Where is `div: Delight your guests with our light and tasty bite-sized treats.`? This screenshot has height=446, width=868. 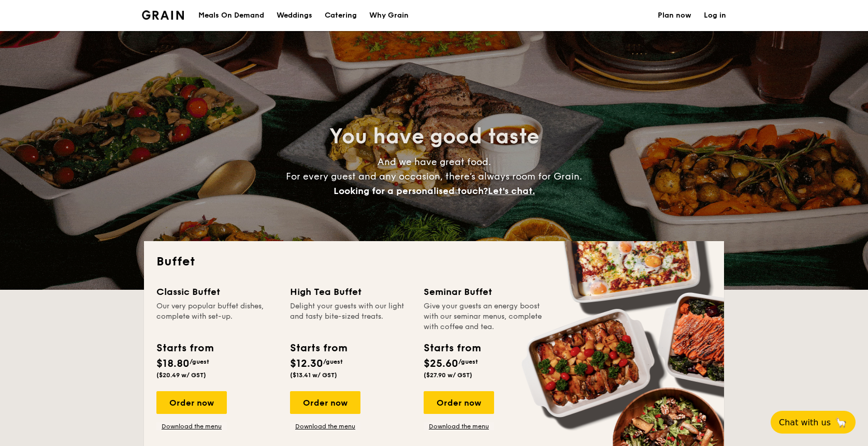 div: Delight your guests with our light and tasty bite-sized treats. is located at coordinates (351, 317).